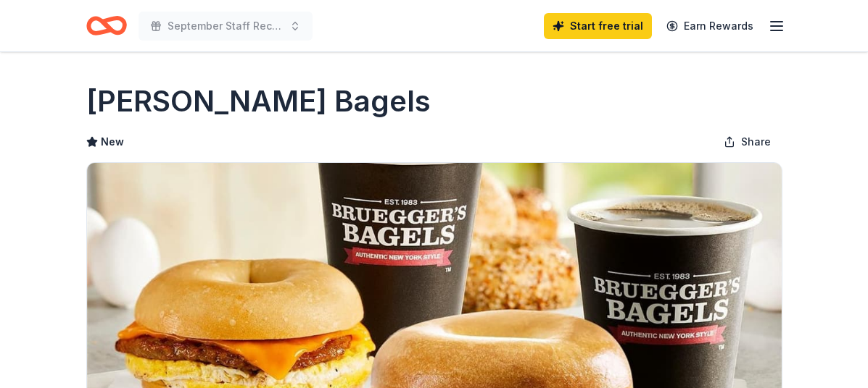  Describe the element at coordinates (112, 142) in the screenshot. I see `span: New` at that location.